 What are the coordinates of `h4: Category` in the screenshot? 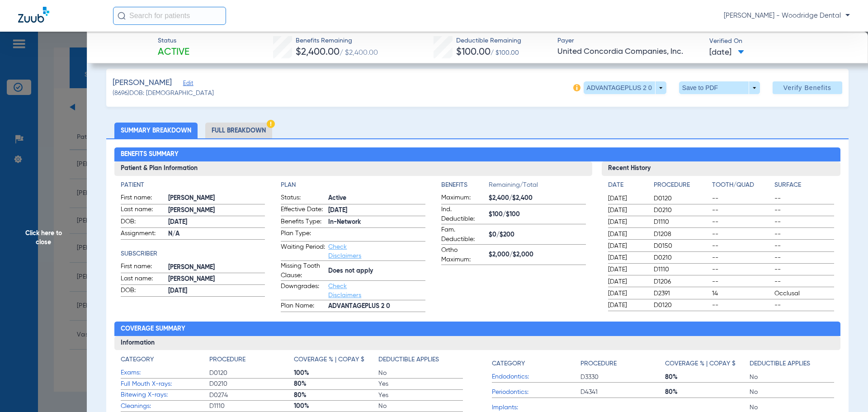 It's located at (137, 359).